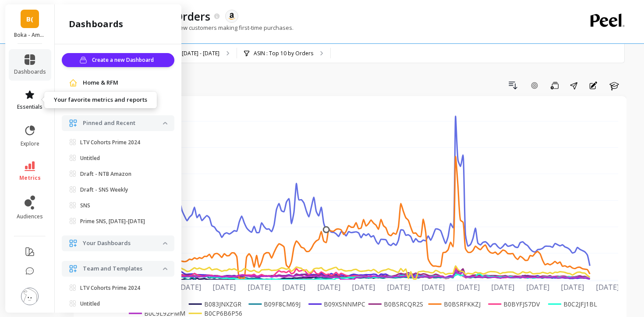  What do you see at coordinates (106, 174) in the screenshot?
I see `p: Draft - NTB Amazon` at bounding box center [106, 174].